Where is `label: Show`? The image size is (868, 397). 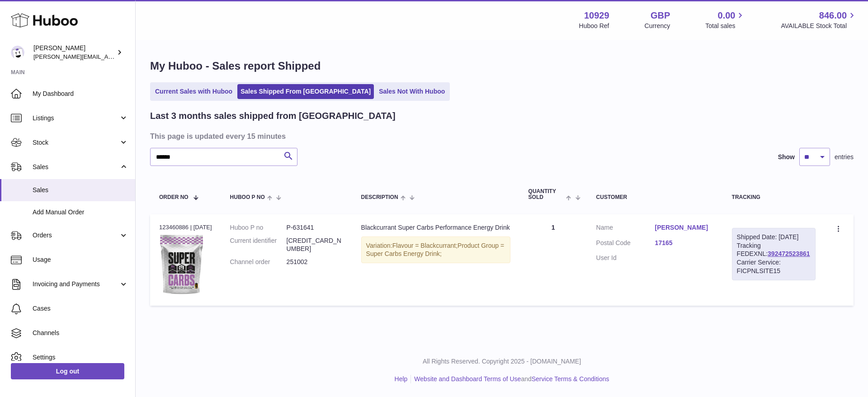 label: Show is located at coordinates (786, 157).